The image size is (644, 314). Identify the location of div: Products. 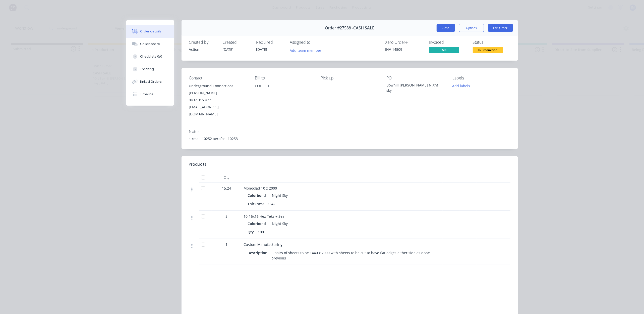
(198, 164).